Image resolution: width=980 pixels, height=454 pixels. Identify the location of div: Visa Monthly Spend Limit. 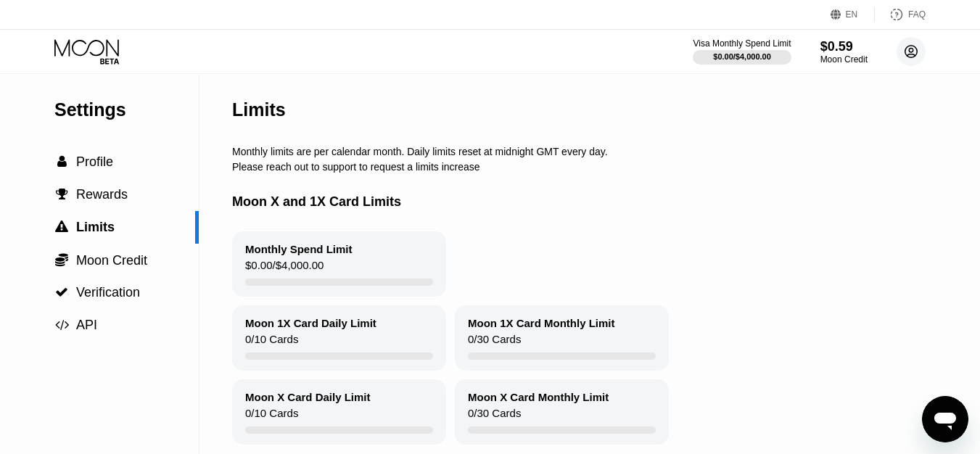
(741, 44).